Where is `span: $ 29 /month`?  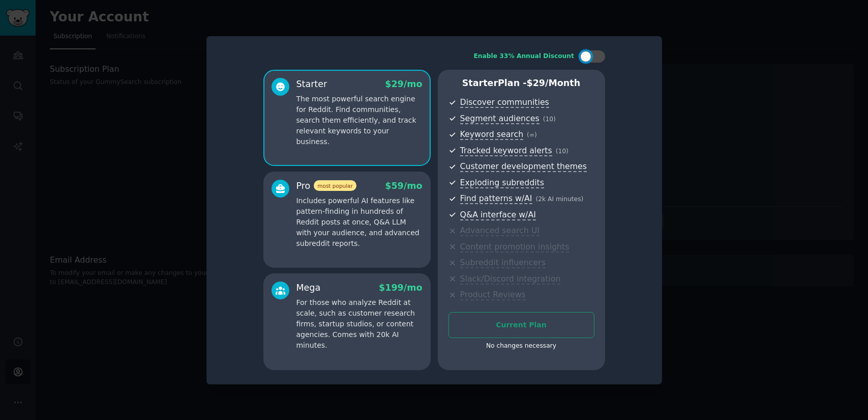
span: $ 29 /month is located at coordinates (554, 83).